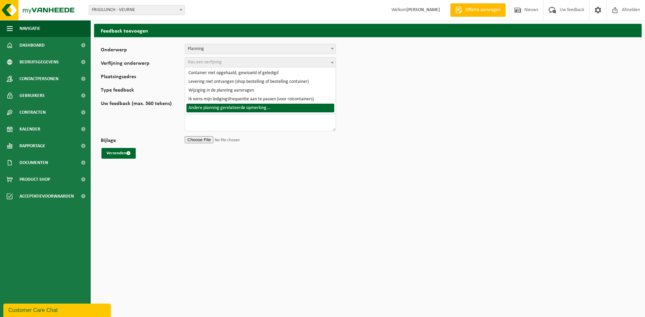 The width and height of the screenshot is (645, 317). I want to click on span: FRIGILUNCH - VEURNE, so click(137, 10).